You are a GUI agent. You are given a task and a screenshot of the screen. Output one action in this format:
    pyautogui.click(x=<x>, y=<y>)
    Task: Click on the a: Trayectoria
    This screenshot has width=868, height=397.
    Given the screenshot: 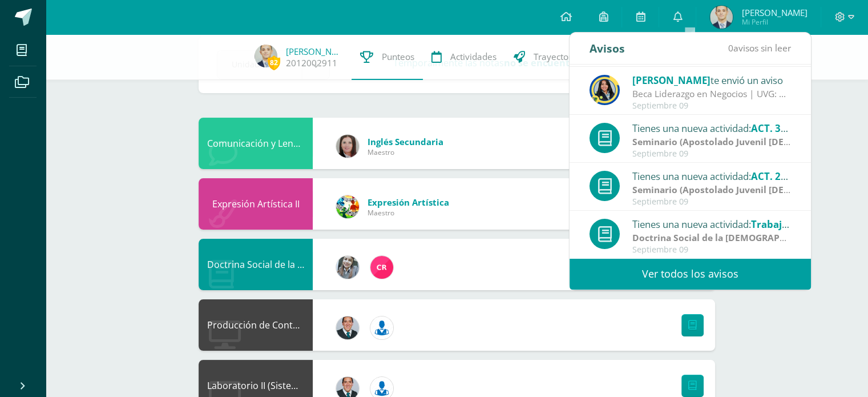 What is the action you would take?
    pyautogui.click(x=546, y=57)
    